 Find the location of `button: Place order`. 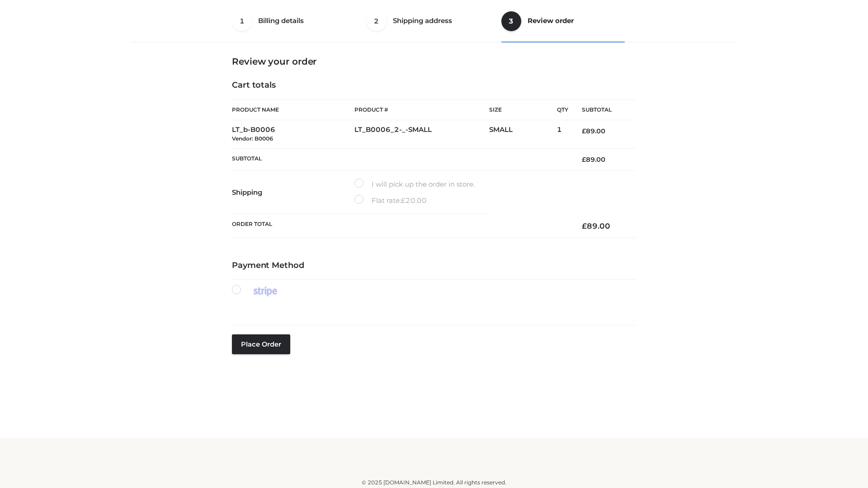

button: Place order is located at coordinates (261, 345).